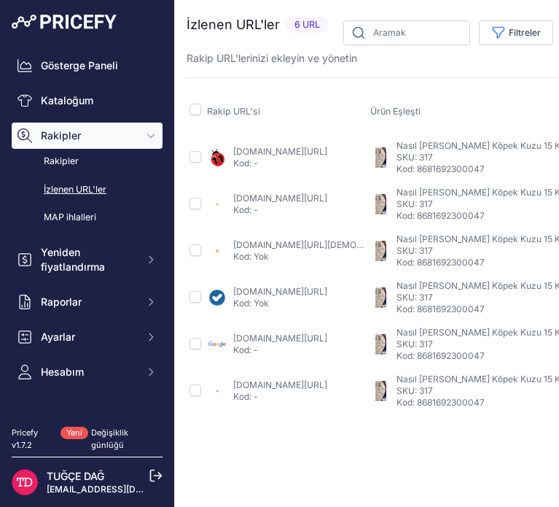  Describe the element at coordinates (87, 217) in the screenshot. I see `a: MAP ihlalleri` at that location.